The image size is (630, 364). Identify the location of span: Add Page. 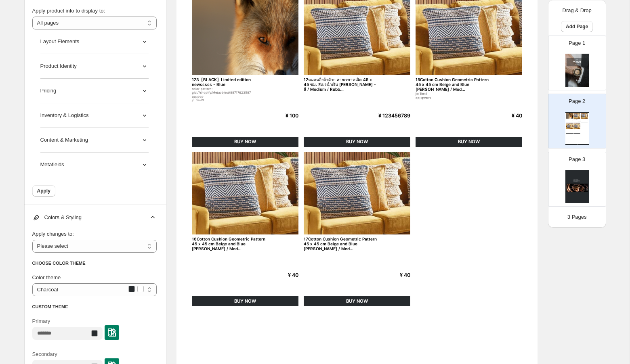
(577, 26).